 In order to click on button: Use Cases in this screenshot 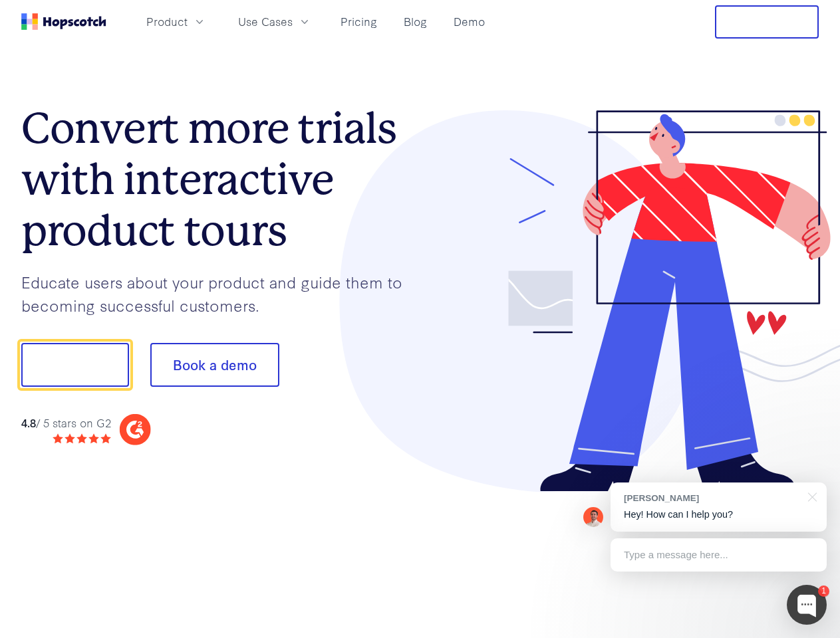, I will do `click(275, 21)`.